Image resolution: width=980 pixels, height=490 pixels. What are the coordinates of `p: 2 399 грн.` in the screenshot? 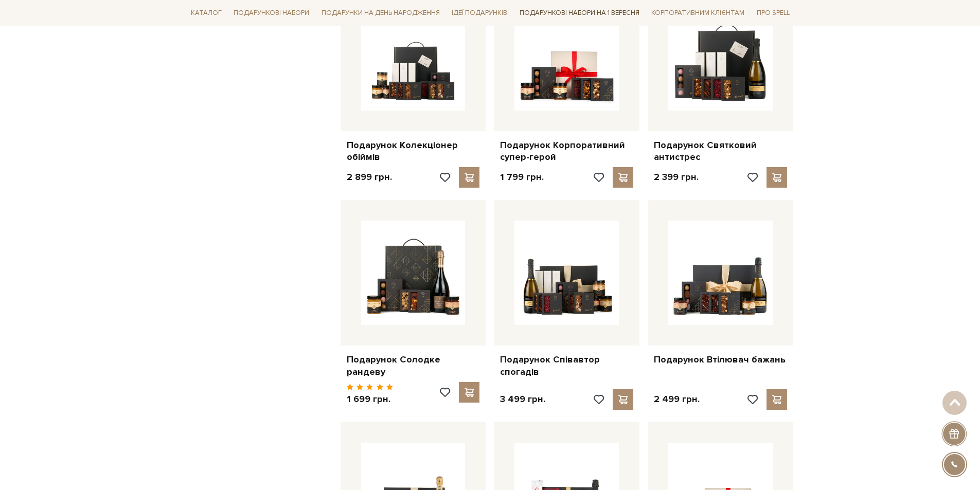 It's located at (676, 177).